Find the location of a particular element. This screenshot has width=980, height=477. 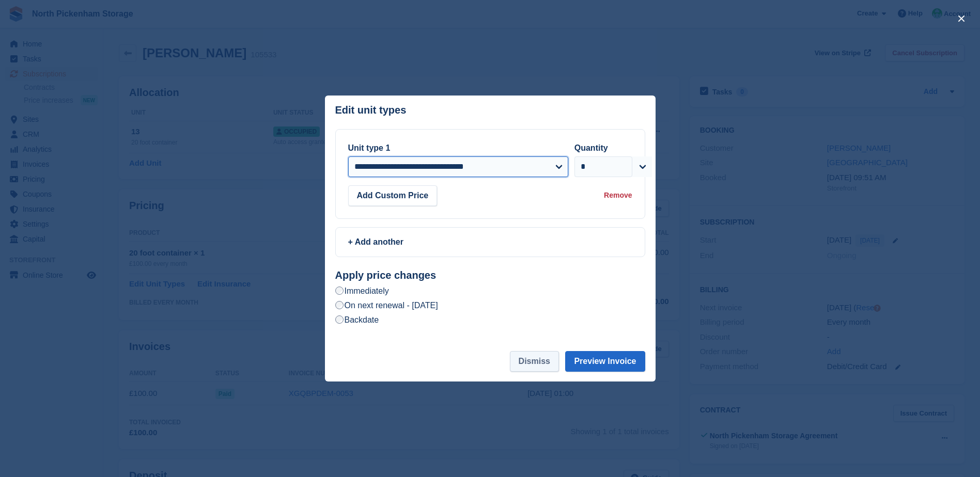

input: Backdate is located at coordinates (339, 319).